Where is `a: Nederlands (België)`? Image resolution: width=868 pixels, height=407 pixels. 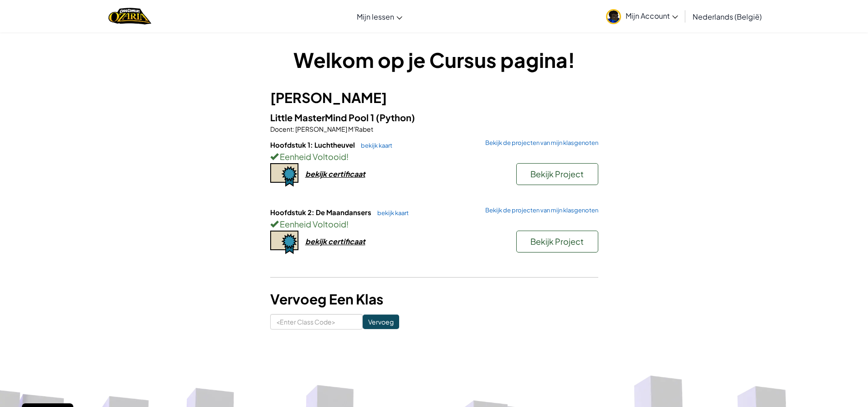
a: Nederlands (België) is located at coordinates (727, 16).